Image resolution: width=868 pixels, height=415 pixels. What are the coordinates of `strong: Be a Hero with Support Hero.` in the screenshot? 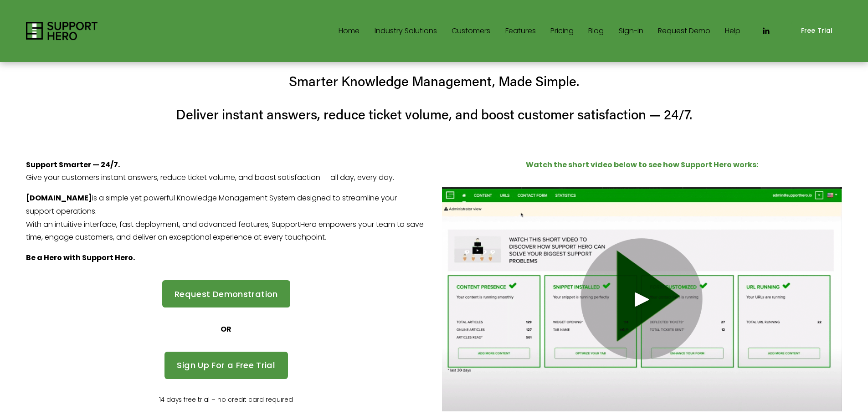 It's located at (80, 257).